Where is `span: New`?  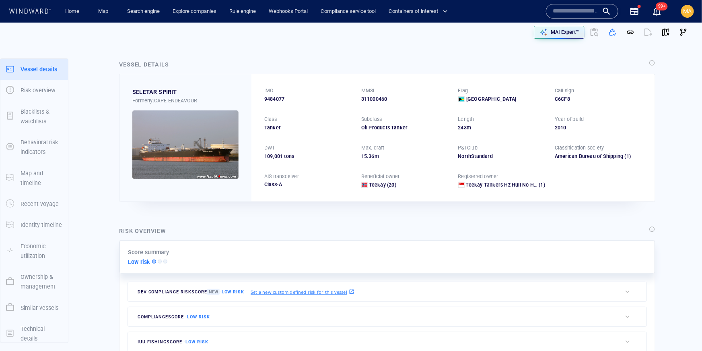 span: New is located at coordinates (213, 291).